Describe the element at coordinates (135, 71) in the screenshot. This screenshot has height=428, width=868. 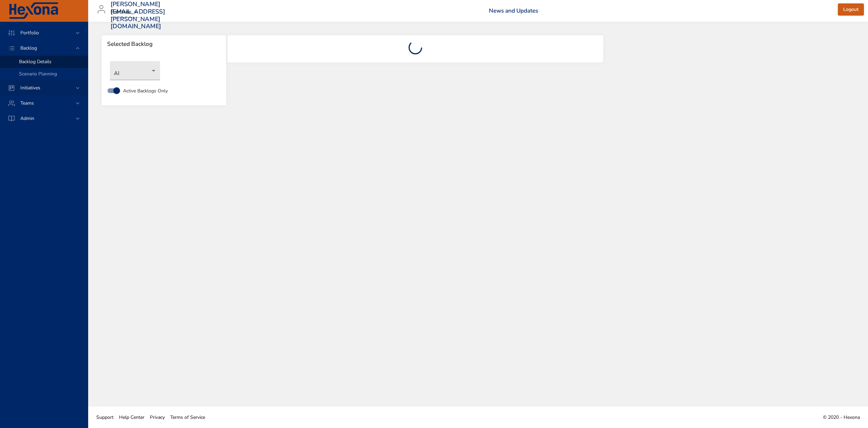
I see `div: AI` at that location.